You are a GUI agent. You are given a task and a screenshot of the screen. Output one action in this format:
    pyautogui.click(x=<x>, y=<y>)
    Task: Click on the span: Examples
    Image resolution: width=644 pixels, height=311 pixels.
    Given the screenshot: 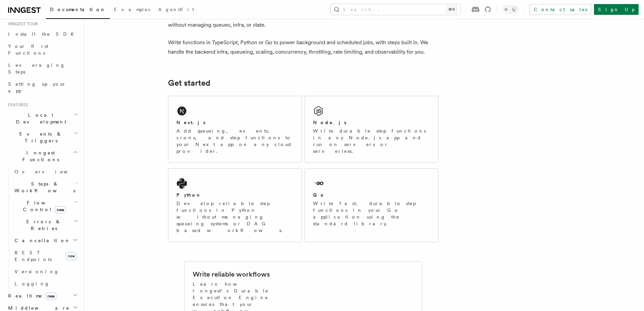 What is the action you would take?
    pyautogui.click(x=132, y=9)
    